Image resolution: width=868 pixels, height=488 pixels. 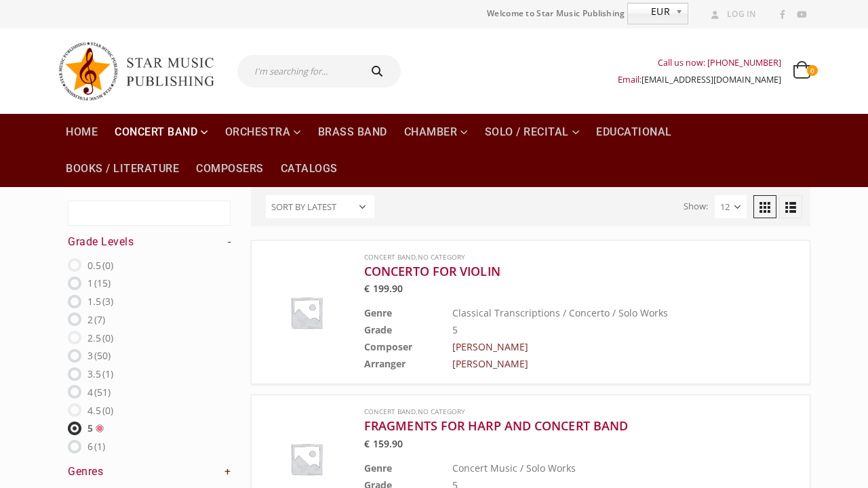 What do you see at coordinates (99, 355) in the screenshot?
I see `label: 3` at bounding box center [99, 355].